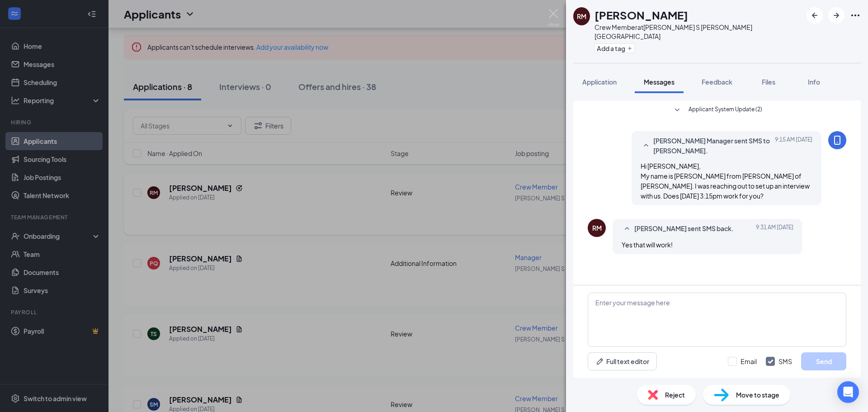 This screenshot has height=412, width=868. I want to click on span: Messages, so click(659, 82).